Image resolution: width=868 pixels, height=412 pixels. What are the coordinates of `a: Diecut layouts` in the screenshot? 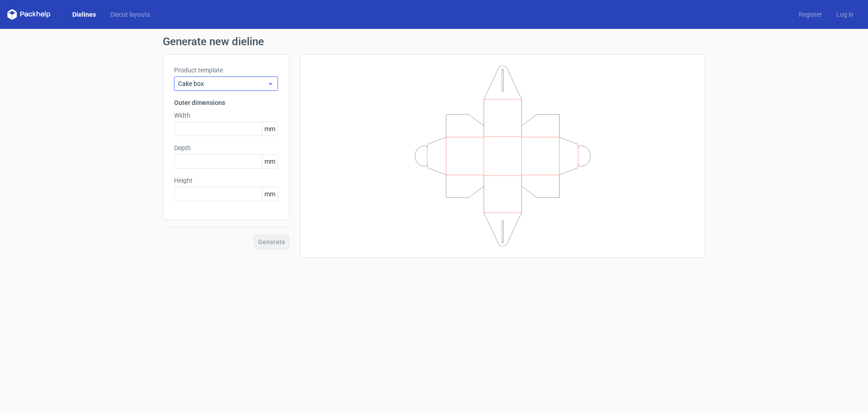 It's located at (130, 15).